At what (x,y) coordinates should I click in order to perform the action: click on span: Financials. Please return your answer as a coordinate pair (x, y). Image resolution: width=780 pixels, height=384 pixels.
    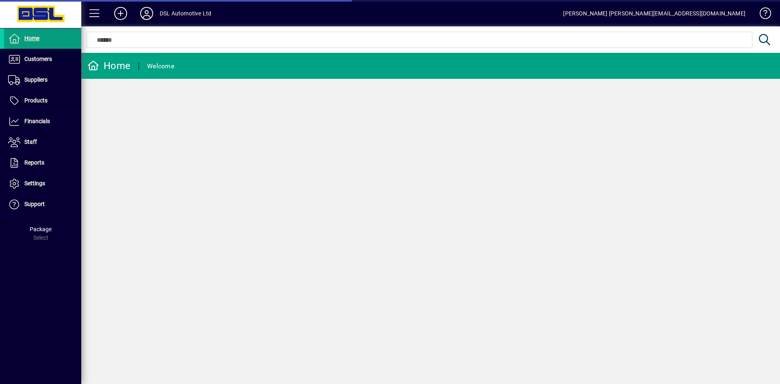
    Looking at the image, I should click on (37, 121).